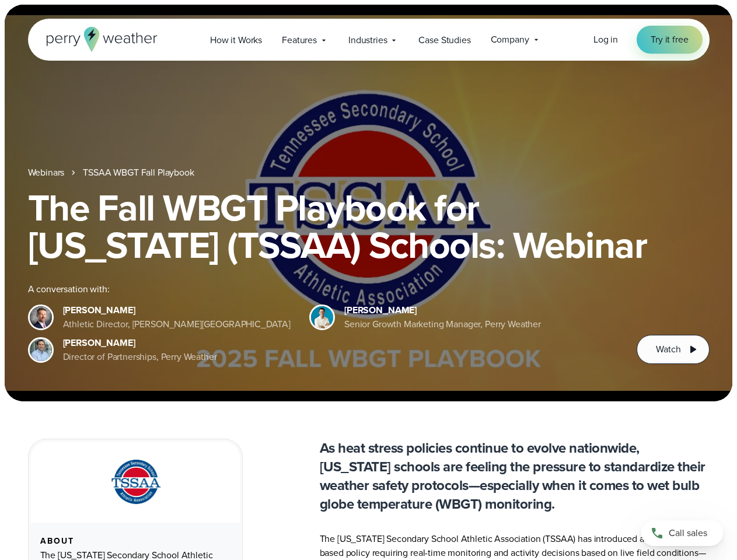 The width and height of the screenshot is (737, 560). What do you see at coordinates (369, 173) in the screenshot?
I see `nav: Breadcrumb` at bounding box center [369, 173].